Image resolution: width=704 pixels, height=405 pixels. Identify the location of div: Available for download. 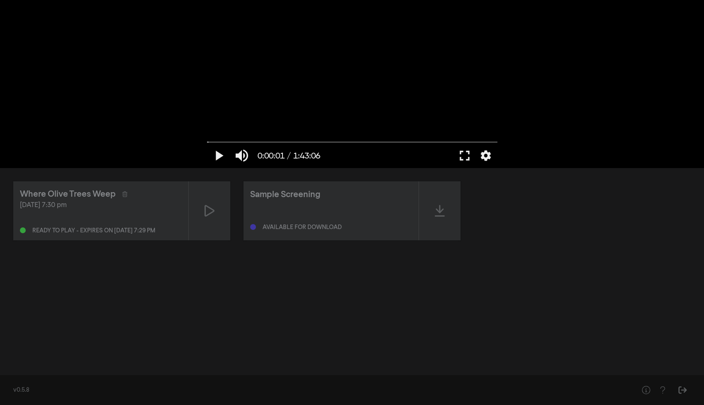
(302, 227).